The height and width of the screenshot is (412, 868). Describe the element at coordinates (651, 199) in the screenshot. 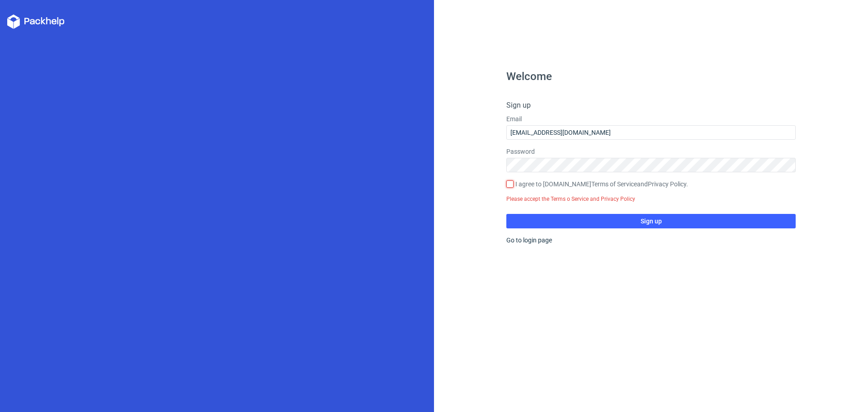

I see `div: Please accept the Terms o Service and Privacy Policy` at that location.